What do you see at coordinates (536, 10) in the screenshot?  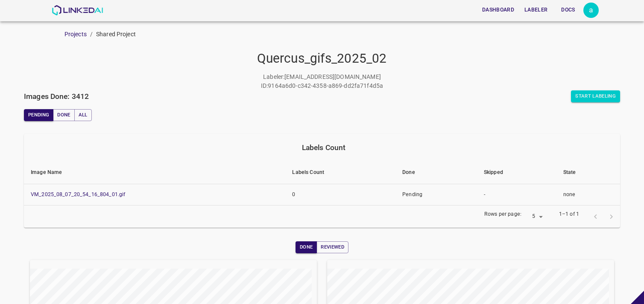 I see `a: Labeler` at bounding box center [536, 10].